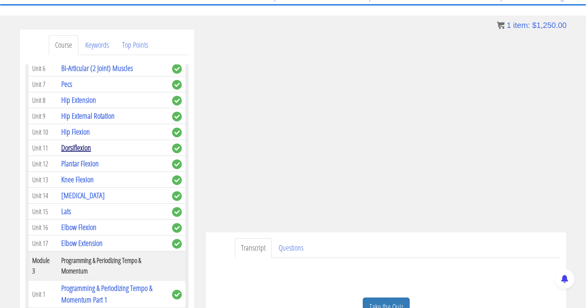  I want to click on td: Unit 1, so click(43, 294).